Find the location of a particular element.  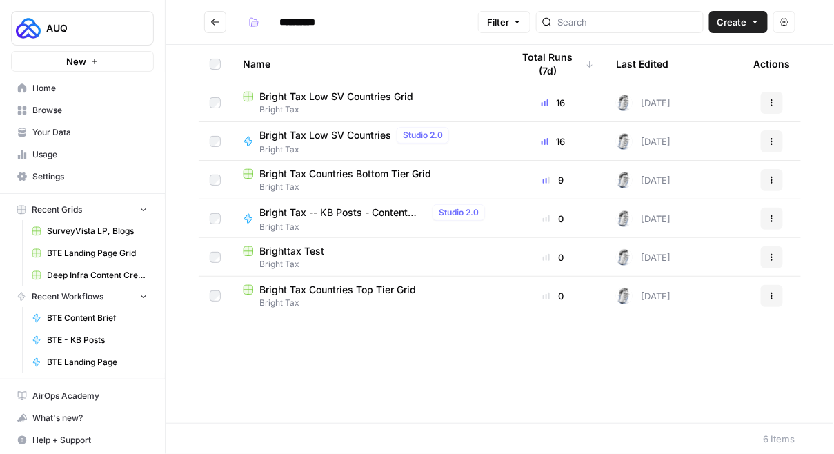

span: Recent Grids is located at coordinates (57, 210).